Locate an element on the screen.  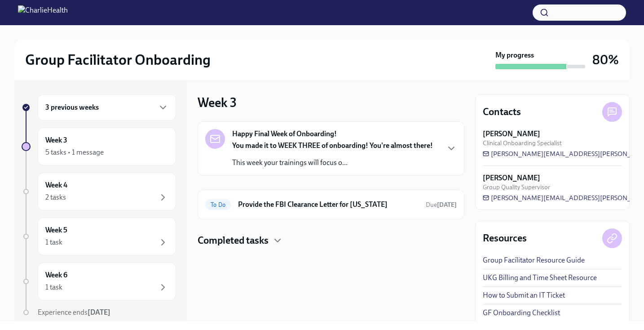
span: To Do is located at coordinates (218, 204).